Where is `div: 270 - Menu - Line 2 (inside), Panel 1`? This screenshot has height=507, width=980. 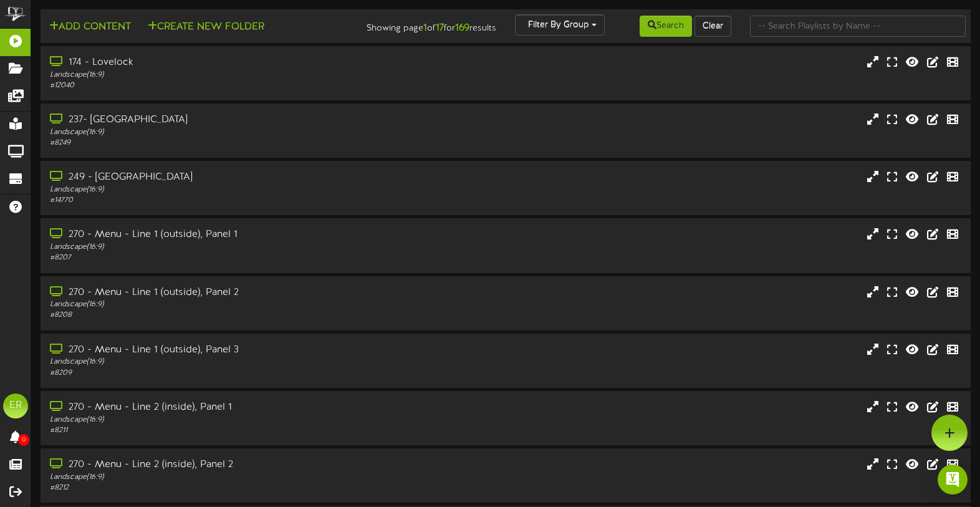 div: 270 - Menu - Line 2 (inside), Panel 1 is located at coordinates (234, 407).